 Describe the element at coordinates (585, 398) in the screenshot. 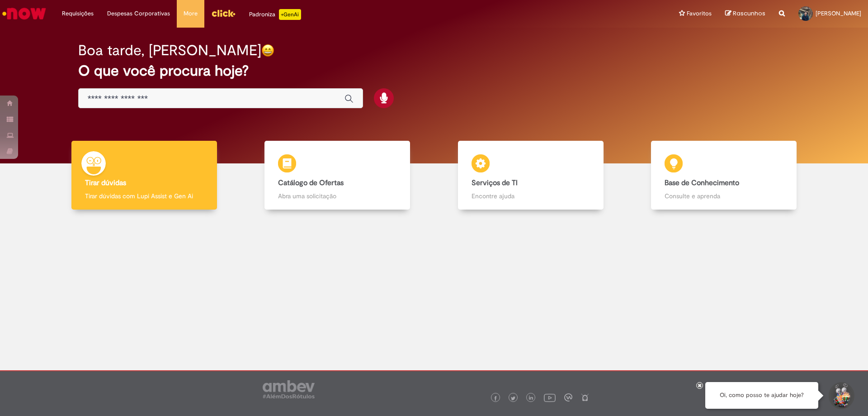

I see `img: logo_footer_naosei.png` at that location.